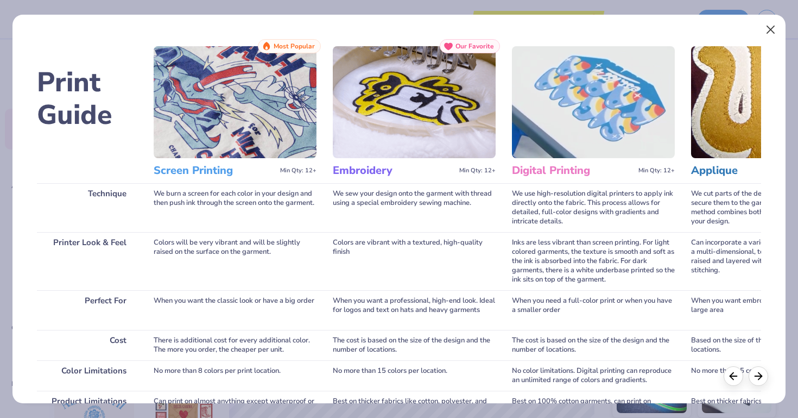  Describe the element at coordinates (87, 310) in the screenshot. I see `div: Perfect For` at that location.